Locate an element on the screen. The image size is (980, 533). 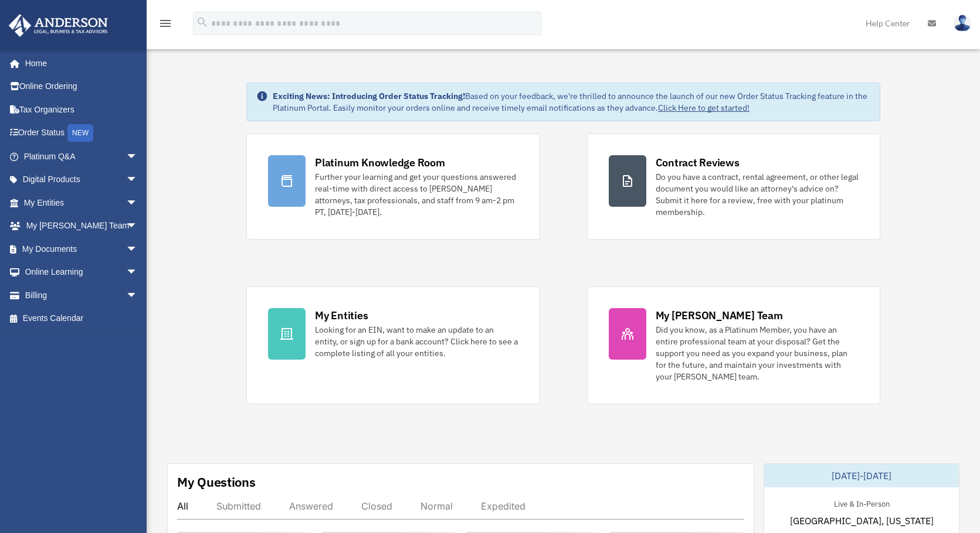
div: My Questions is located at coordinates (216, 482).